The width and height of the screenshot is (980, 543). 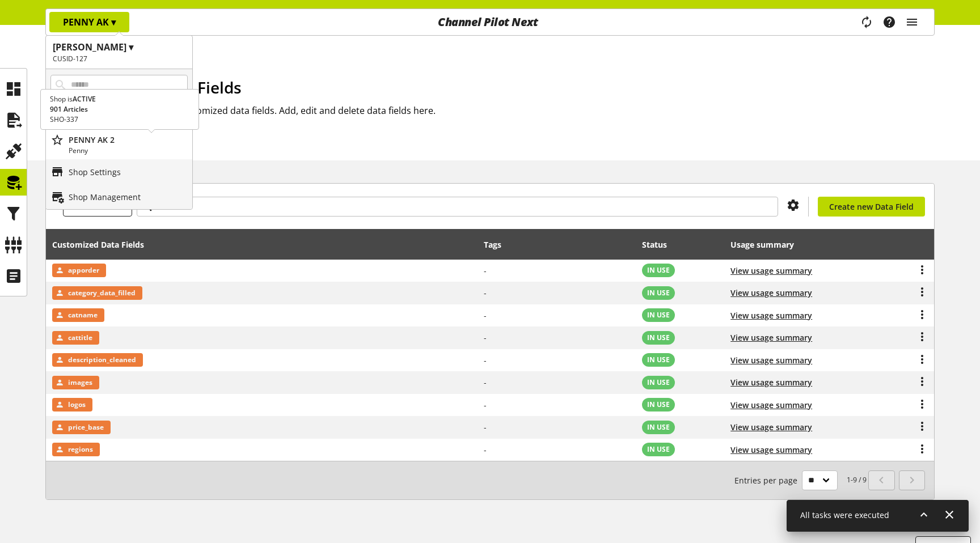 What do you see at coordinates (80, 338) in the screenshot?
I see `span: cattitle` at bounding box center [80, 338].